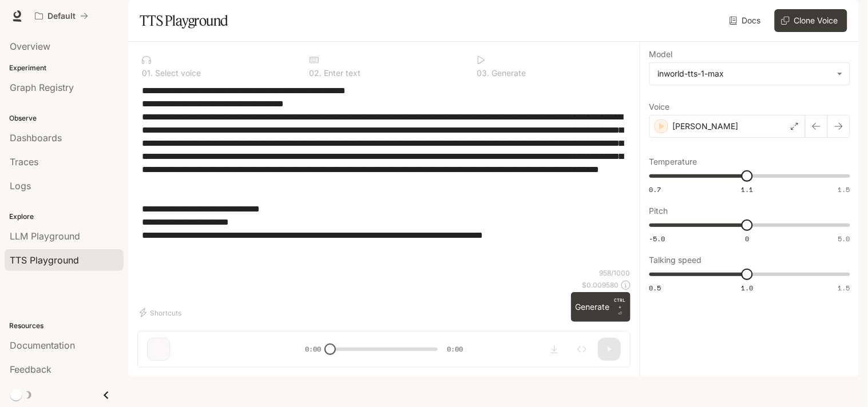 The height and width of the screenshot is (407, 868). Describe the element at coordinates (508, 73) in the screenshot. I see `p: Generate` at that location.